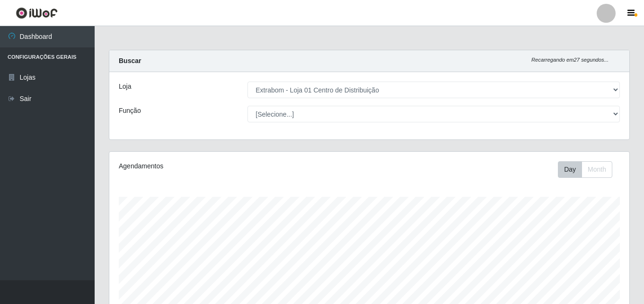 The height and width of the screenshot is (304, 644). What do you see at coordinates (130, 61) in the screenshot?
I see `strong: Buscar` at bounding box center [130, 61].